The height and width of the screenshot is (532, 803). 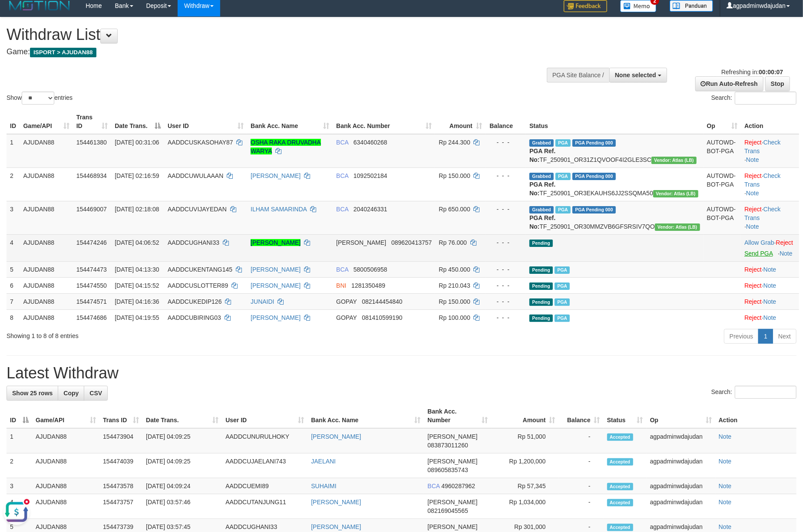 I want to click on th: Game/API: activate to sort column ascending, so click(x=66, y=416).